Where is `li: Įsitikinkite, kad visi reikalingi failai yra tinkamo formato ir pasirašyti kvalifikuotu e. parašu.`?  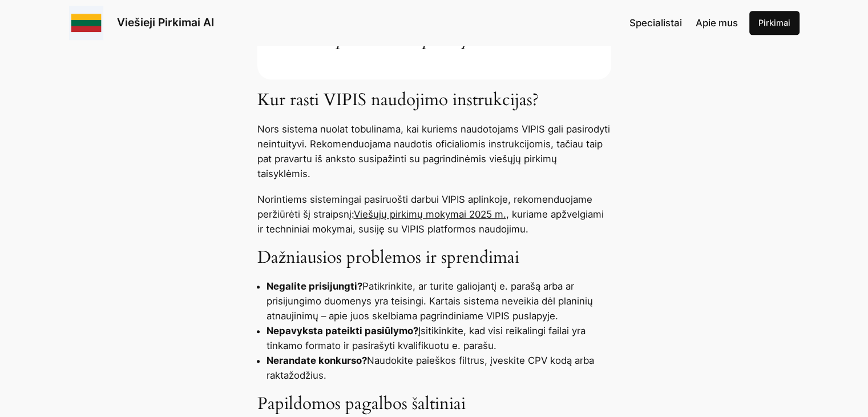 li: Įsitikinkite, kad visi reikalingi failai yra tinkamo formato ir pasirašyti kvalifikuotu e. parašu. is located at coordinates (439, 338).